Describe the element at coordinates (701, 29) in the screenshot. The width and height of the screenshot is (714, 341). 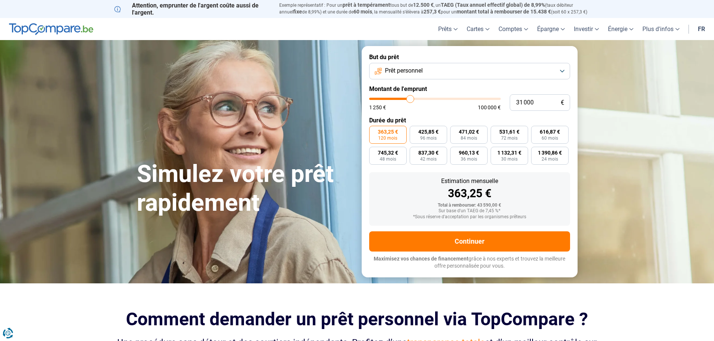
I see `a: fr` at that location.